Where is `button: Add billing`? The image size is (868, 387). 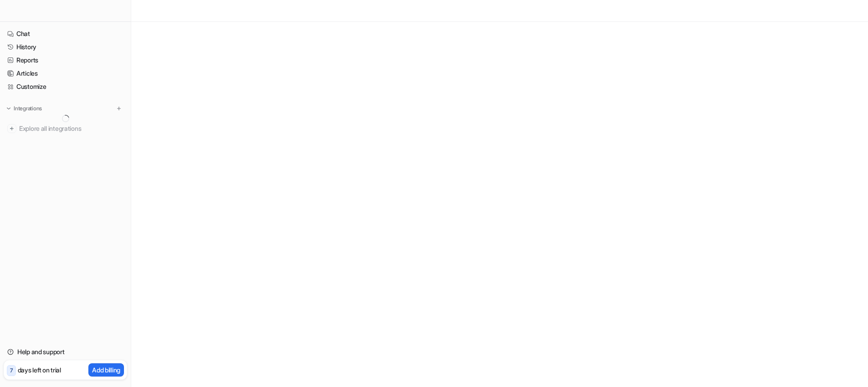
button: Add billing is located at coordinates (106, 370).